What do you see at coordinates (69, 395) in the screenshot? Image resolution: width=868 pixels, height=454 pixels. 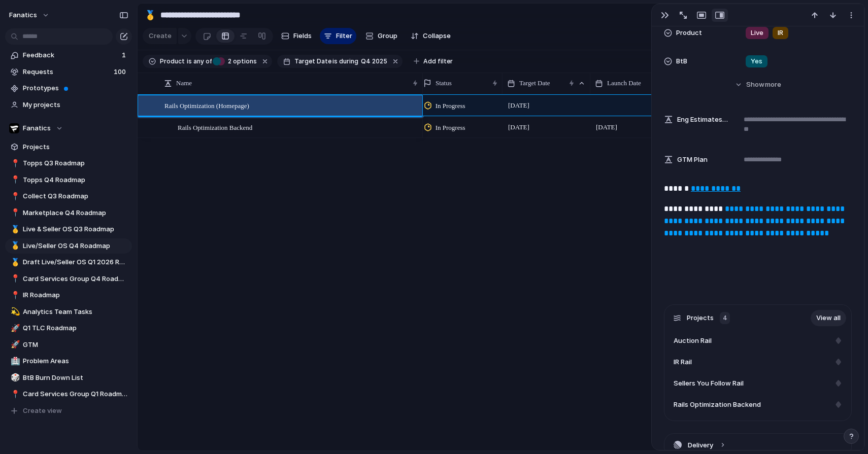 I see `a: 📍Card Services Group Q1 Roadmap` at bounding box center [69, 395].